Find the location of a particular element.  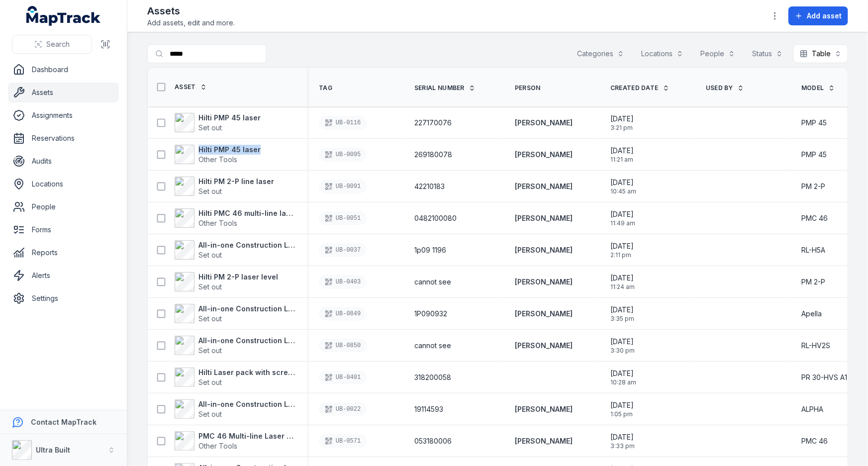

a: MapTrack is located at coordinates (63, 16).